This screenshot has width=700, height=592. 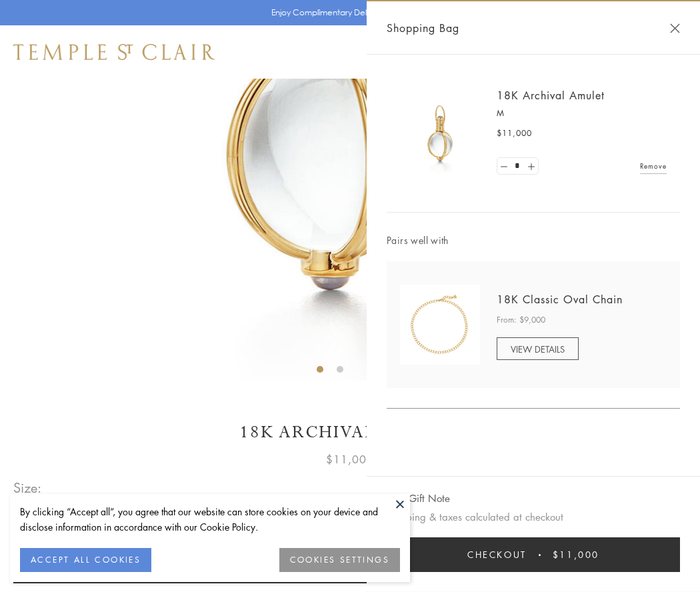 What do you see at coordinates (347, 13) in the screenshot?
I see `p: Enjoy Complimentary Delivery & Returns` at bounding box center [347, 13].